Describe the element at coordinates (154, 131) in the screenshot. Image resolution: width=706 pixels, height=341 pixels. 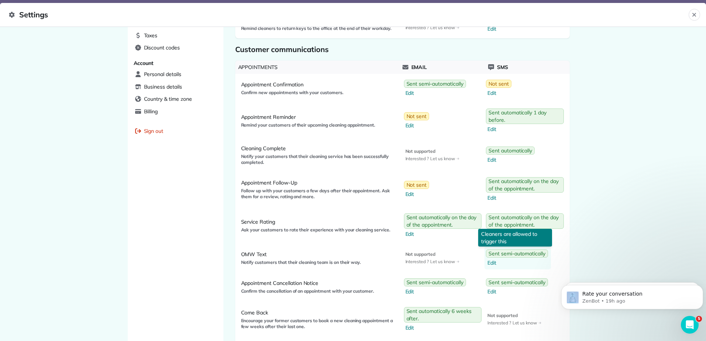
I see `span: Sign out` at that location.